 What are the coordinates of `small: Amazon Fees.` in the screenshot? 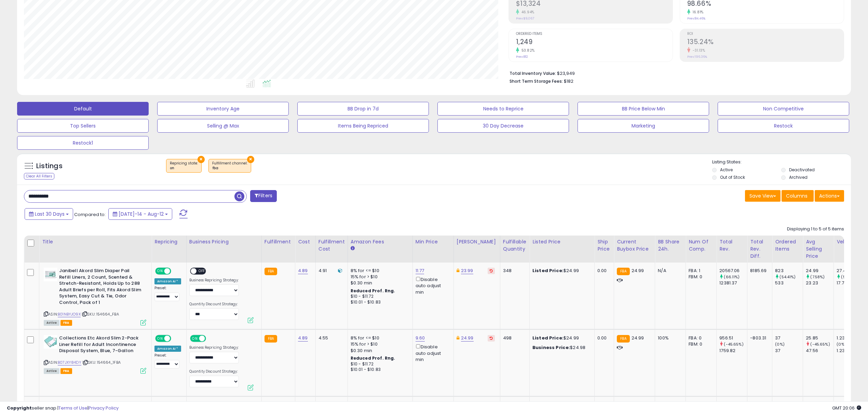 It's located at (353, 249).